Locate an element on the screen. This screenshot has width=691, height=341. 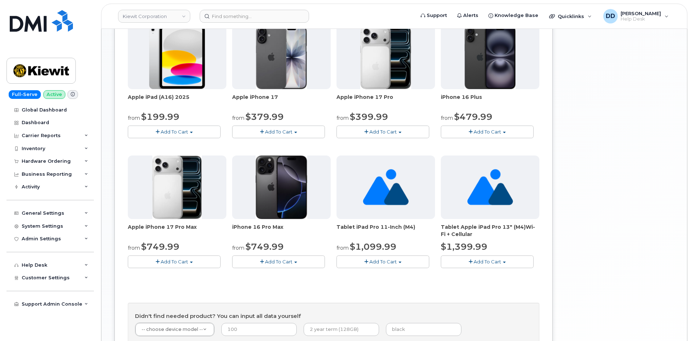
img: iphone_16_plus.png is located at coordinates (490, 57).